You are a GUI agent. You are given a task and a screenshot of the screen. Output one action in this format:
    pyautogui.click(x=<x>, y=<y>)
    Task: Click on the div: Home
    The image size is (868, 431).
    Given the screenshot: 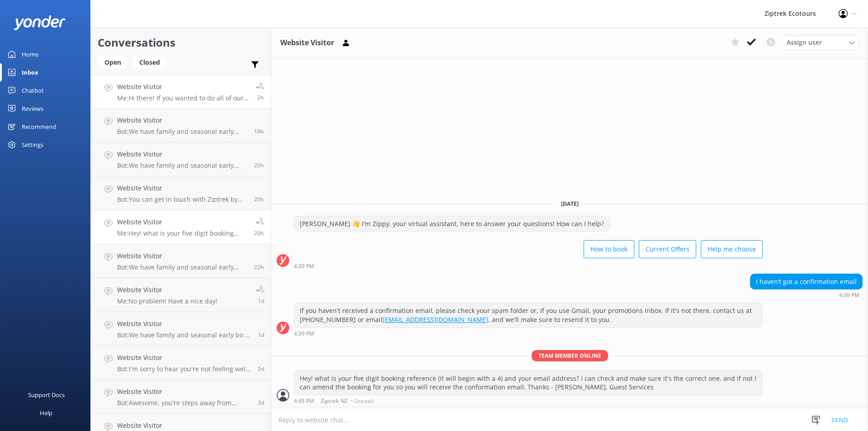 What is the action you would take?
    pyautogui.click(x=30, y=54)
    